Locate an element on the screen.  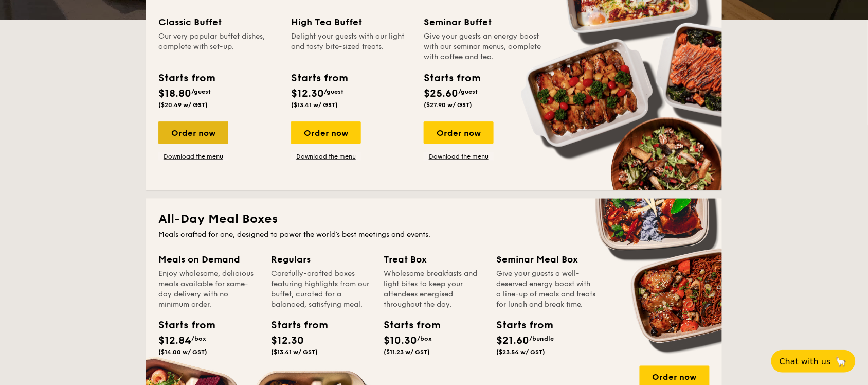
div: Give your guests a well-deserved energy boost with a line-up of meals and treats for lunch and br... is located at coordinates (545, 289).